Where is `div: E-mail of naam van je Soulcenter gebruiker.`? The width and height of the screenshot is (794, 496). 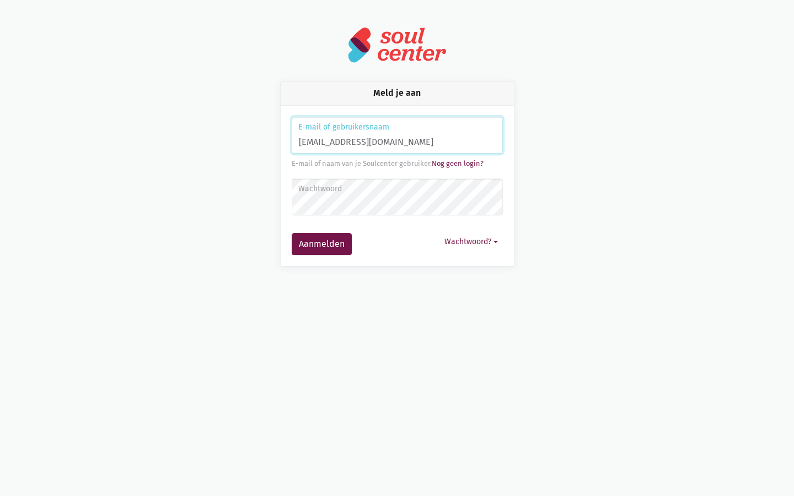
div: E-mail of naam van je Soulcenter gebruiker. is located at coordinates (397, 164).